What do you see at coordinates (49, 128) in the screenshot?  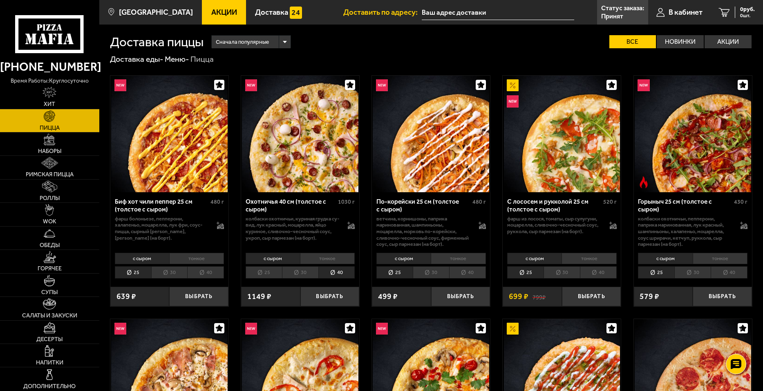 I see `span: Пицца` at bounding box center [49, 128].